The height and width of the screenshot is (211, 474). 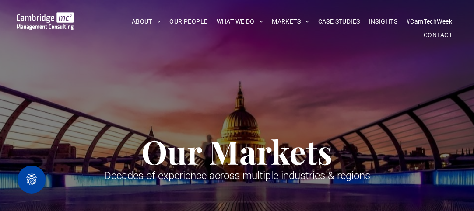 I want to click on a: CONTACT, so click(x=437, y=35).